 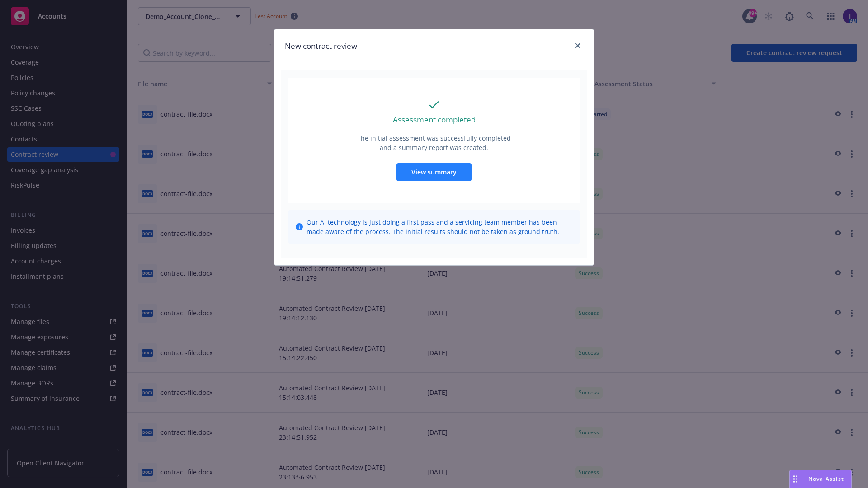 I want to click on span: Nova Assist, so click(x=826, y=478).